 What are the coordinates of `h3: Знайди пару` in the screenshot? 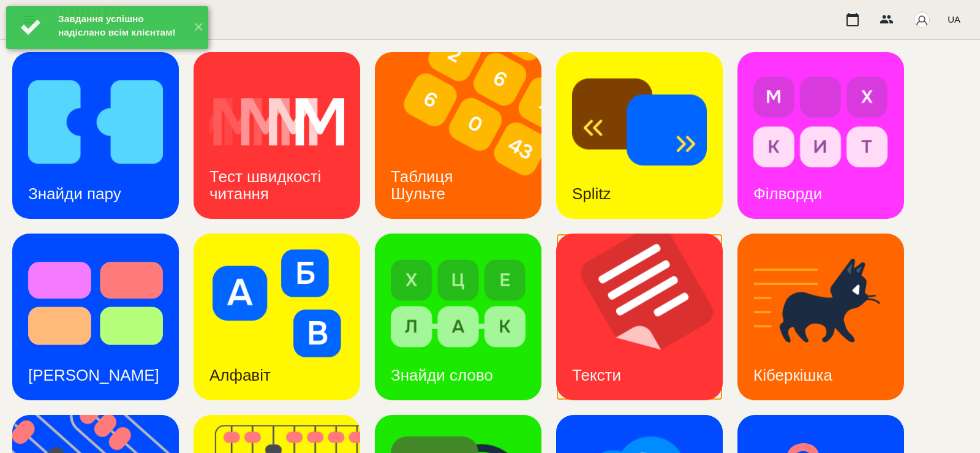 It's located at (75, 194).